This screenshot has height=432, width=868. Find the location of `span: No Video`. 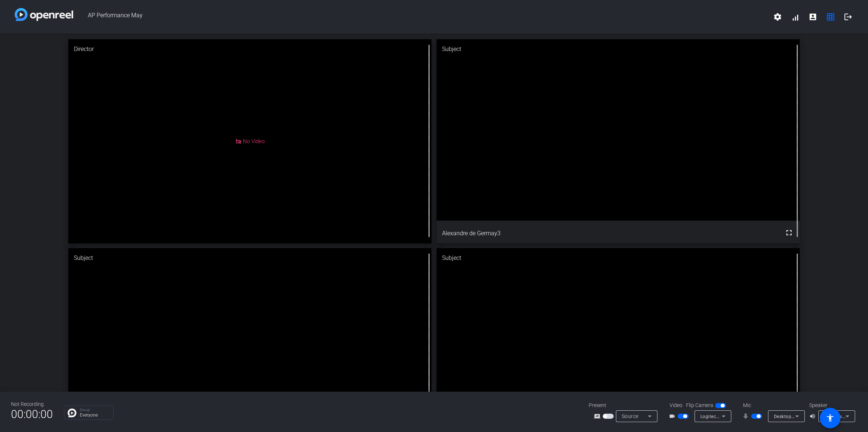

span: No Video is located at coordinates (254, 141).